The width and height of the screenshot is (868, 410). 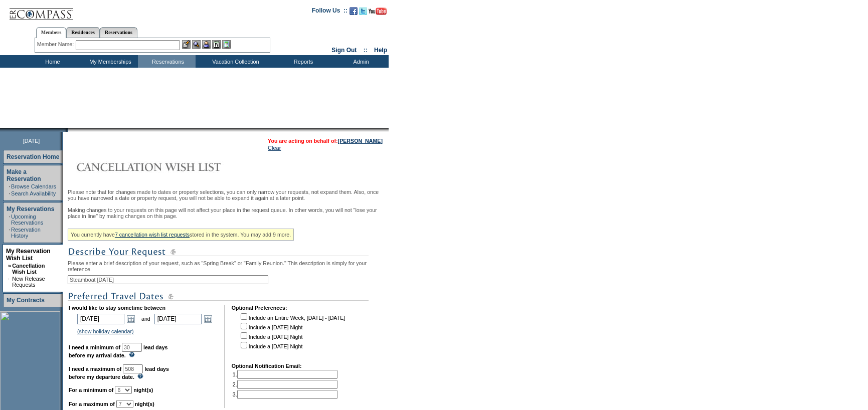 I want to click on td: 3., so click(x=285, y=395).